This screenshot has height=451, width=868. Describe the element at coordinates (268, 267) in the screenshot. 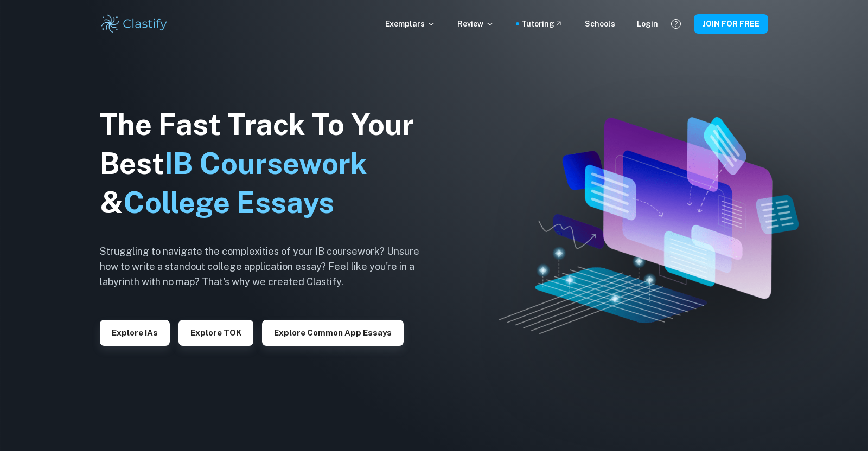

I see `h6: Struggling to navigate the complexities of your IB coursework? Unsure how to write a standout col...` at that location.